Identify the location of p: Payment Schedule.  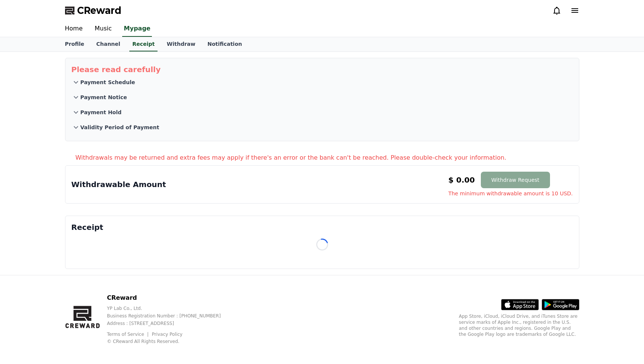
(108, 82).